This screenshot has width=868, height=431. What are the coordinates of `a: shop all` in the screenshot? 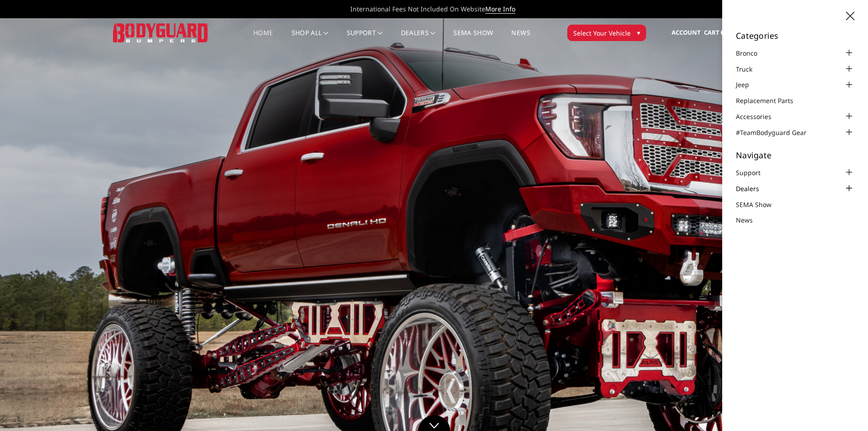 It's located at (310, 38).